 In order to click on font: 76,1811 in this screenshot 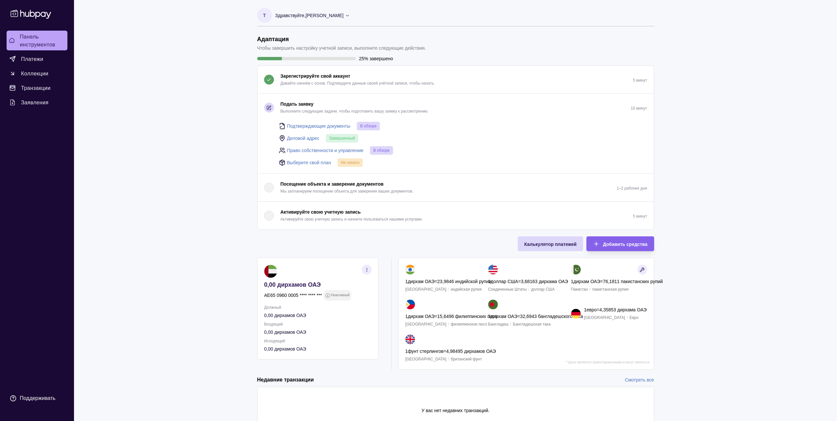, I will do `click(611, 281)`.